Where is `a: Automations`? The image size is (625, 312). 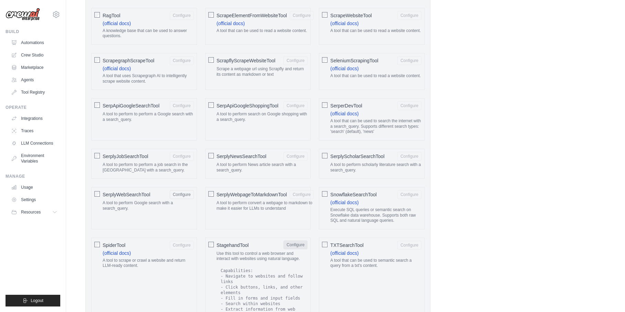
a: Automations is located at coordinates (34, 43).